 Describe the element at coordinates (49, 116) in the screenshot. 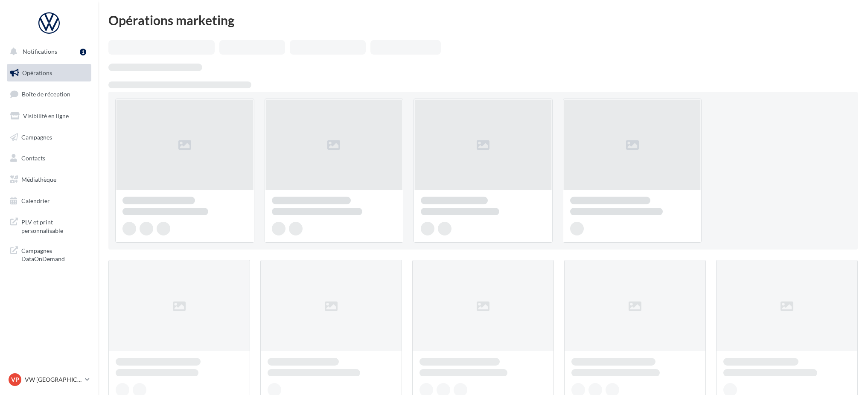

I see `a: Visibilité en ligne` at that location.